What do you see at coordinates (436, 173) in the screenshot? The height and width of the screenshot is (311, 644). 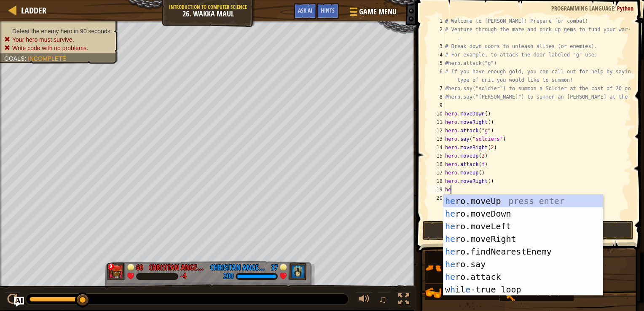 I see `div: 17` at bounding box center [436, 173].